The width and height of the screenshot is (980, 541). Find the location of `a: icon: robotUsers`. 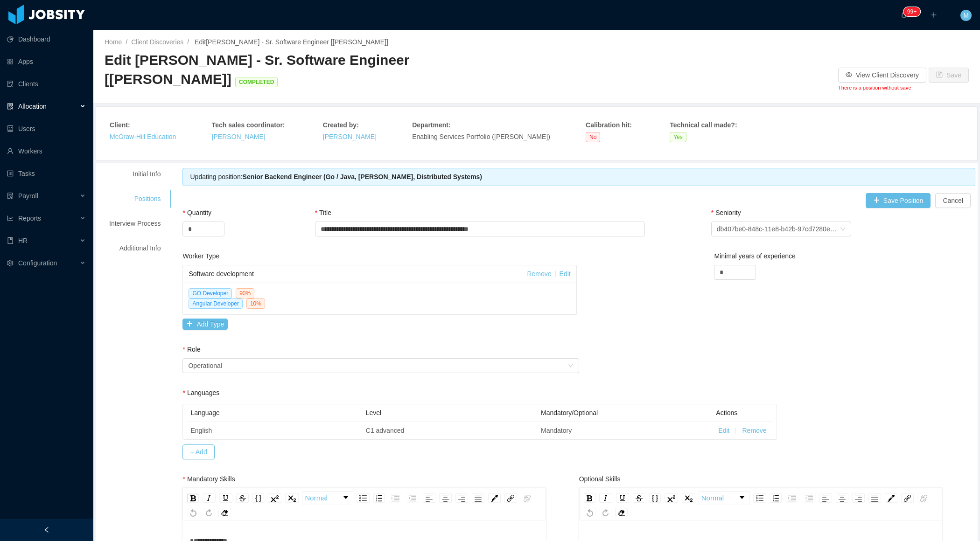

a: icon: robotUsers is located at coordinates (46, 129).